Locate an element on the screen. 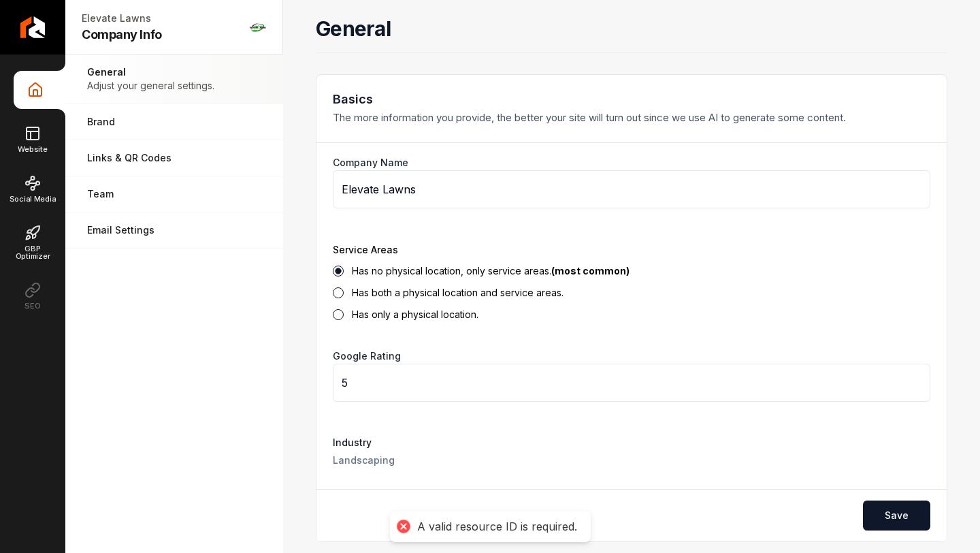  p: The more information you provide, the better your site will turn out since we use AI to generate ... is located at coordinates (632, 118).